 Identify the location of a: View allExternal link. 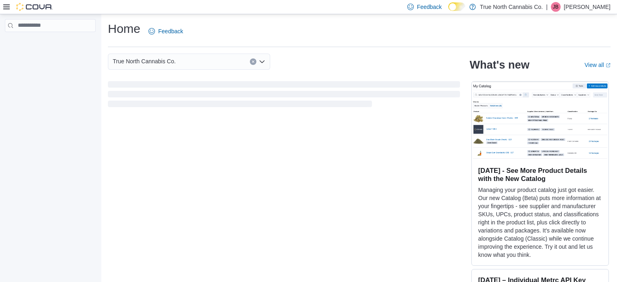
(598, 65).